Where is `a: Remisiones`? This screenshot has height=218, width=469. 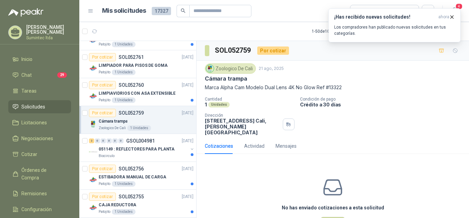 a: Remisiones is located at coordinates (40, 194).